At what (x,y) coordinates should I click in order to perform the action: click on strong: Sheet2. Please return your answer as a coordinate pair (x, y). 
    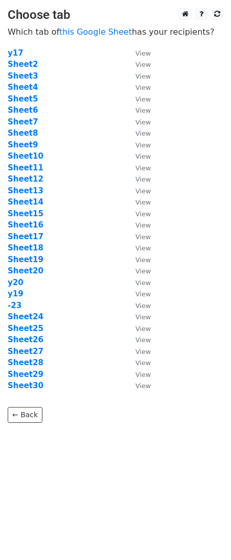
    Looking at the image, I should click on (22, 64).